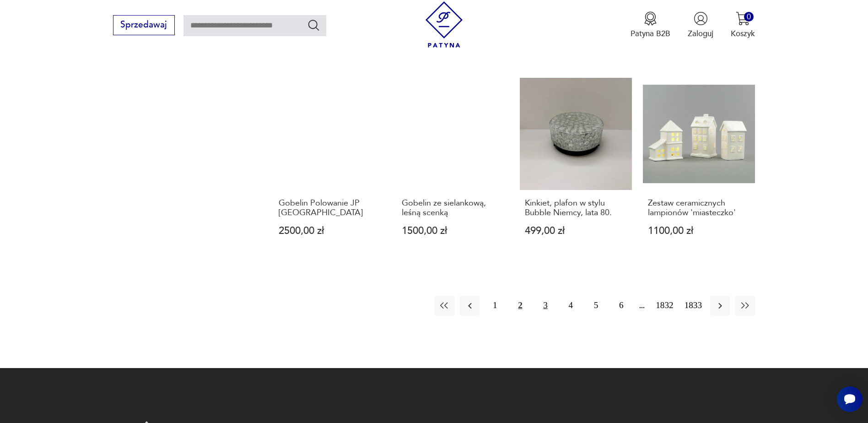  Describe the element at coordinates (452, 168) in the screenshot. I see `a: Gobelin ze sielankową, leśną scenkąGobelin ze sielankową, leśną scenką1500,00 zł` at that location.